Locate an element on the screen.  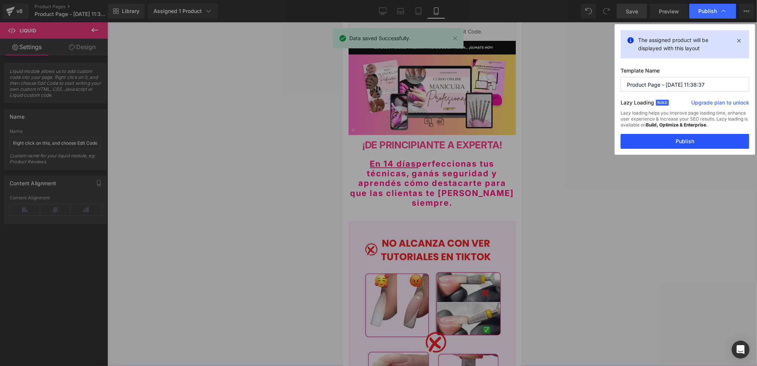
span: perfeccionas tus técnicas, ganás seguridad y aprendés cómo destacarte para que las clientas te [P... is located at coordinates (89, 161).